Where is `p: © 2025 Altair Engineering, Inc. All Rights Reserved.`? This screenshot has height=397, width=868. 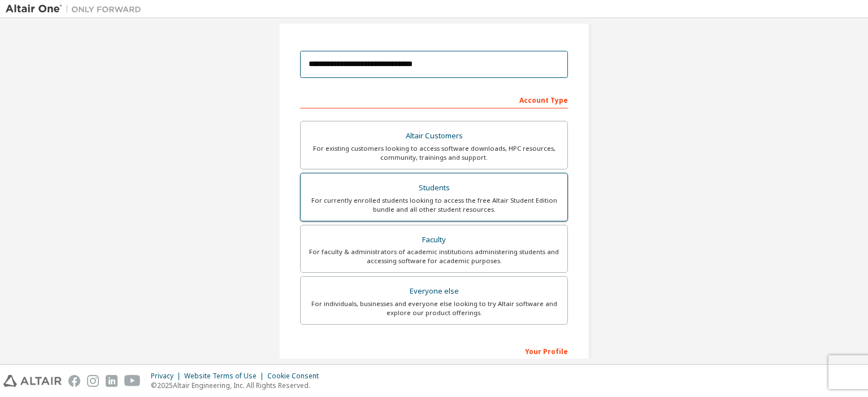
p: © 2025 Altair Engineering, Inc. All Rights Reserved. is located at coordinates (238, 385).